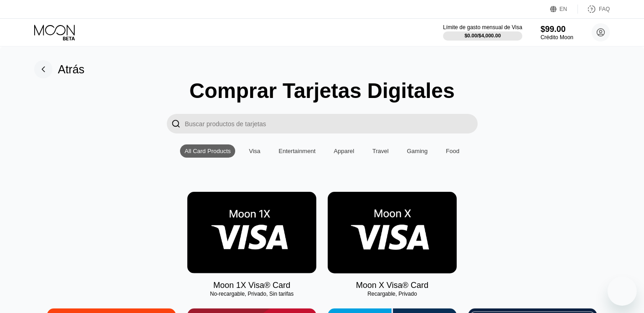  Describe the element at coordinates (344, 151) in the screenshot. I see `div: Apparel` at that location.